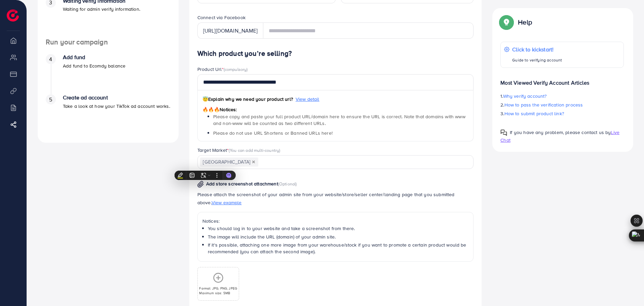 The height and width of the screenshot is (306, 644). I want to click on label: Connect via Facebook, so click(222, 17).